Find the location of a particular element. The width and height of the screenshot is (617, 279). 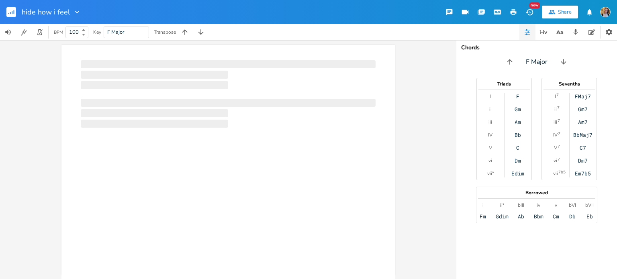

div: FMaj7 is located at coordinates (583, 96).